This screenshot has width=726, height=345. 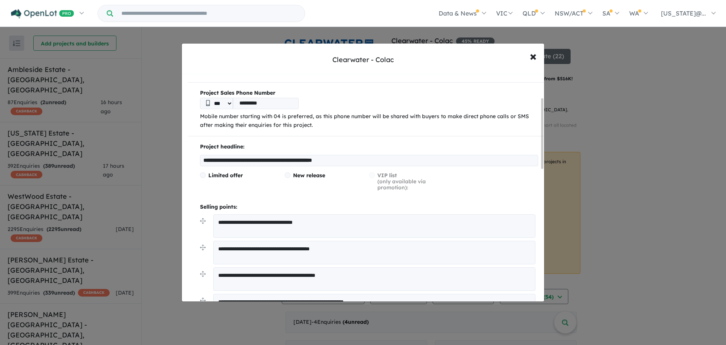 I want to click on span: New release, so click(x=309, y=175).